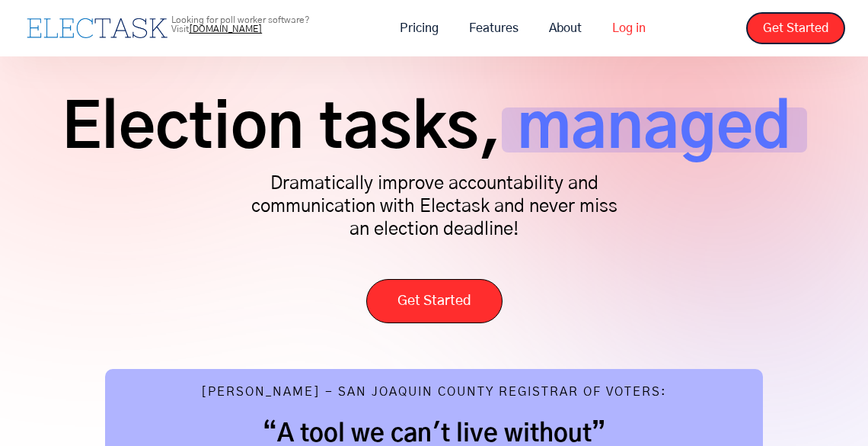 The height and width of the screenshot is (446, 868). What do you see at coordinates (434, 207) in the screenshot?
I see `p: Dramatically improve accountability and communication with Electask and never miss an election de...` at bounding box center [434, 207].